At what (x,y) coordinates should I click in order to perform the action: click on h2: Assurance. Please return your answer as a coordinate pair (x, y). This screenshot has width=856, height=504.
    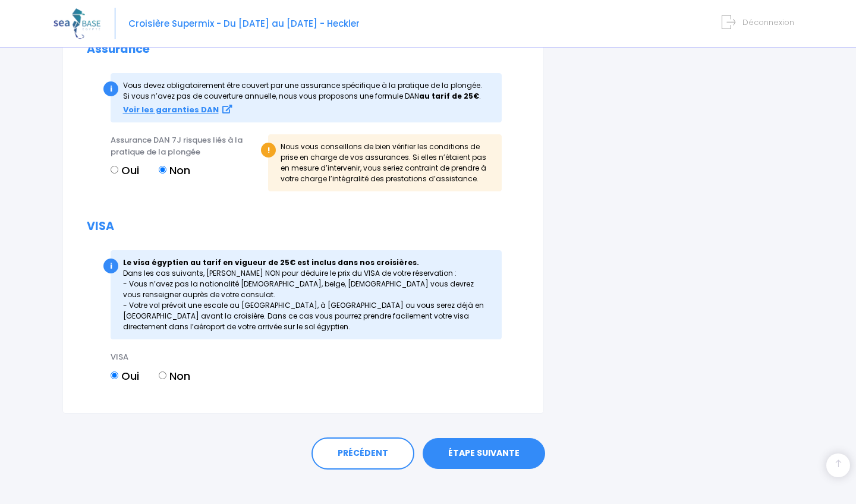
    Looking at the image, I should click on (303, 50).